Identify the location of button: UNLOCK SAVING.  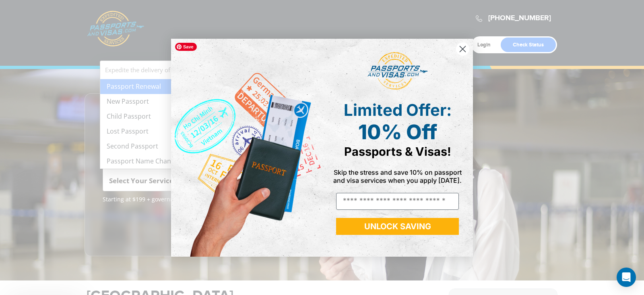
(397, 226).